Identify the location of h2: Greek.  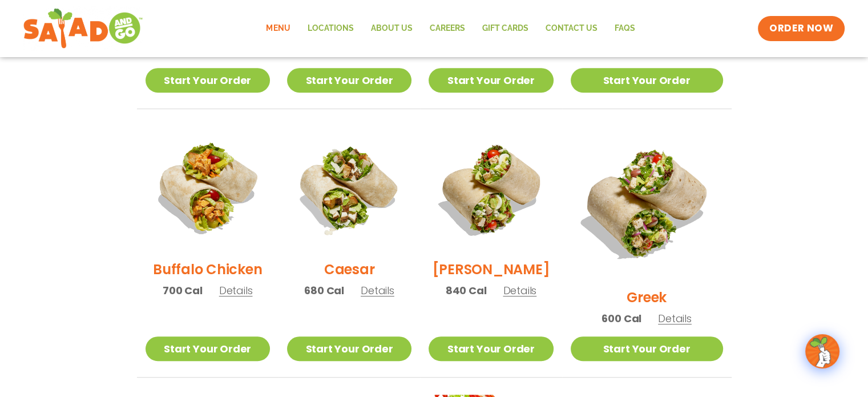
(646, 297).